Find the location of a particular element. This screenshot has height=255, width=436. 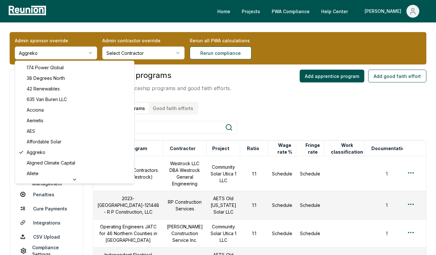

span: Aemetis is located at coordinates (35, 120).